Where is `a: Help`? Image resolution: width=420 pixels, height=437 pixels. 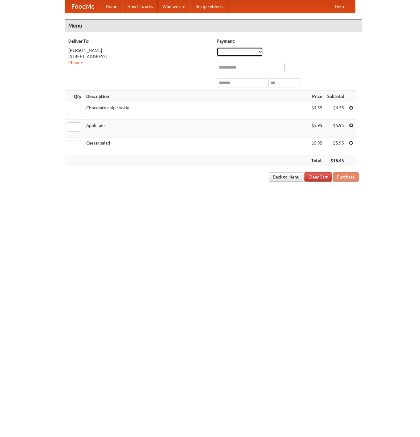
a: Help is located at coordinates (339, 6).